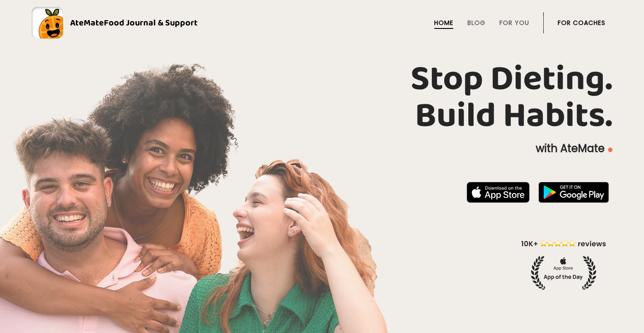  I want to click on img: badge-download-google.png, so click(574, 192).